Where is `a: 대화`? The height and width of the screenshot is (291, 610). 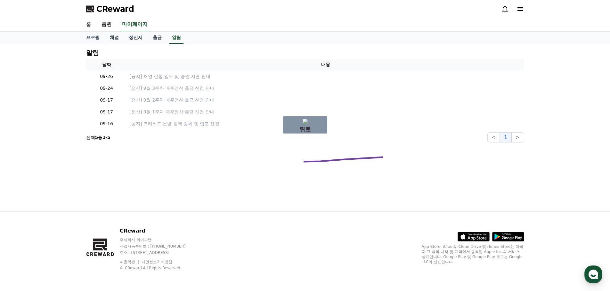
a: 대화 is located at coordinates (62, 211).